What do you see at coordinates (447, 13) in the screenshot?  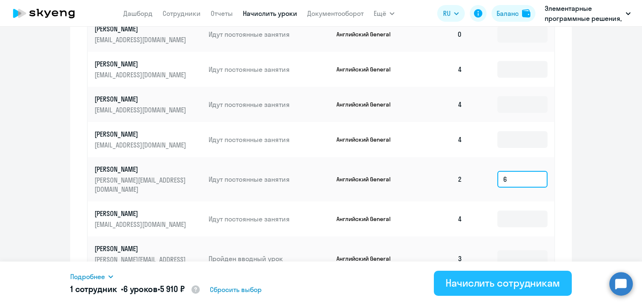 I see `span: RU` at bounding box center [447, 13].